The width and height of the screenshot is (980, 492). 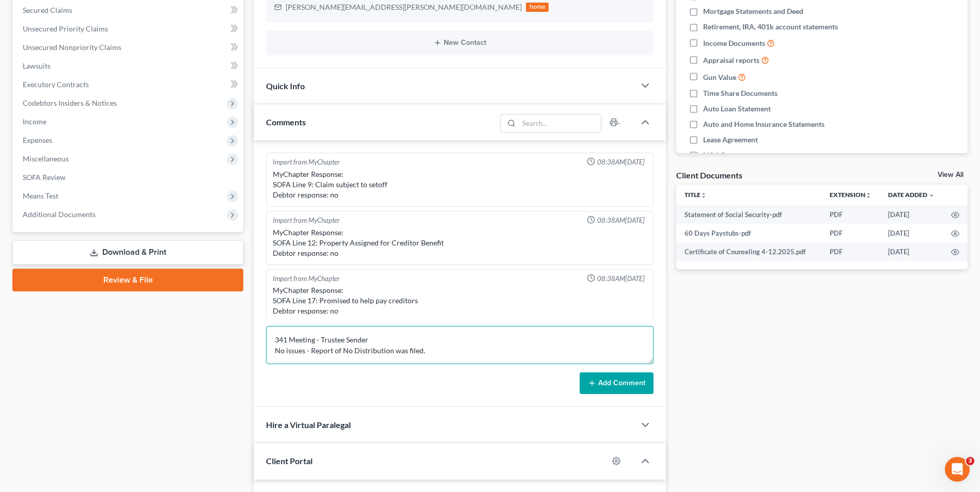 What do you see at coordinates (59, 214) in the screenshot?
I see `span: Additional Documents` at bounding box center [59, 214].